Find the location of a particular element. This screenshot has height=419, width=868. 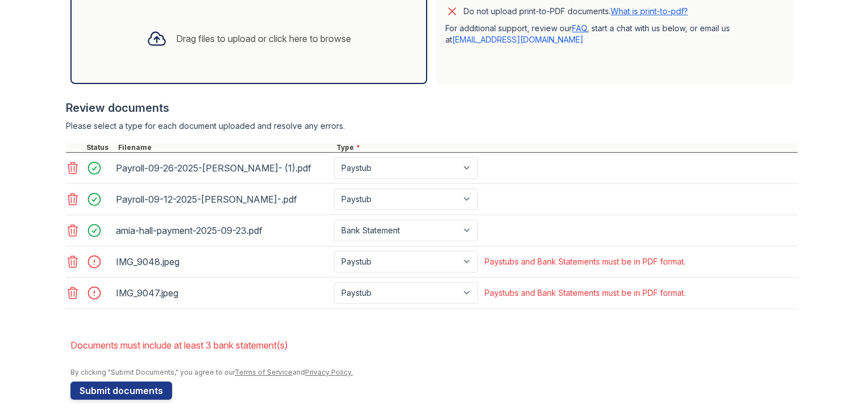

div: Filename is located at coordinates (225, 148).